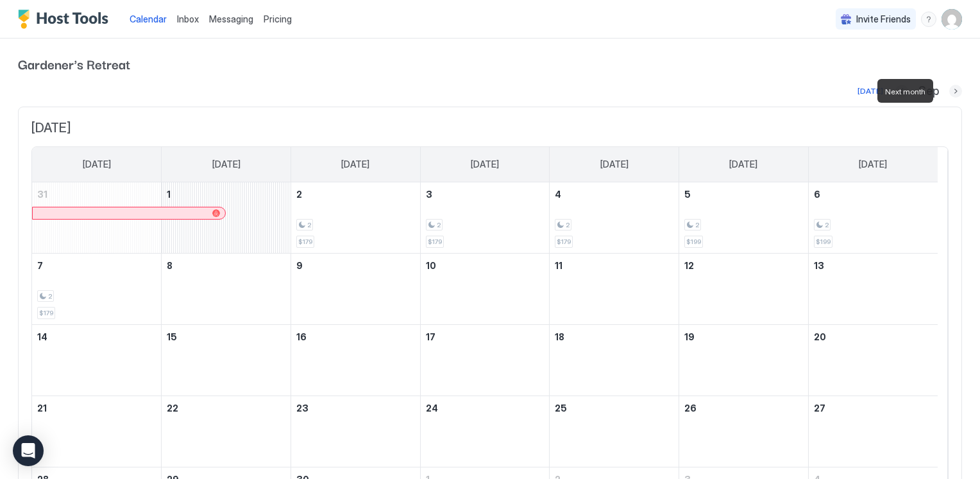 This screenshot has height=479, width=980. What do you see at coordinates (820, 407) in the screenshot?
I see `span: 27` at bounding box center [820, 407].